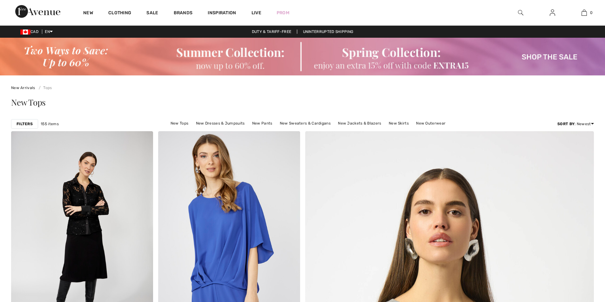  What do you see at coordinates (262, 123) in the screenshot?
I see `a: New Pants` at bounding box center [262, 123].